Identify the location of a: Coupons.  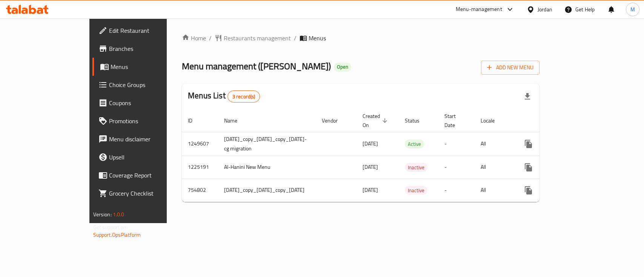
(144, 103).